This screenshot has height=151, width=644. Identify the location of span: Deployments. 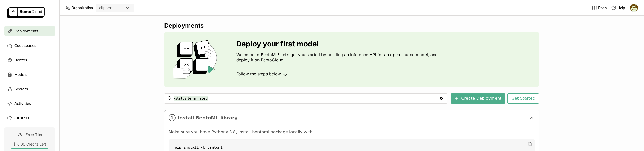
(26, 31).